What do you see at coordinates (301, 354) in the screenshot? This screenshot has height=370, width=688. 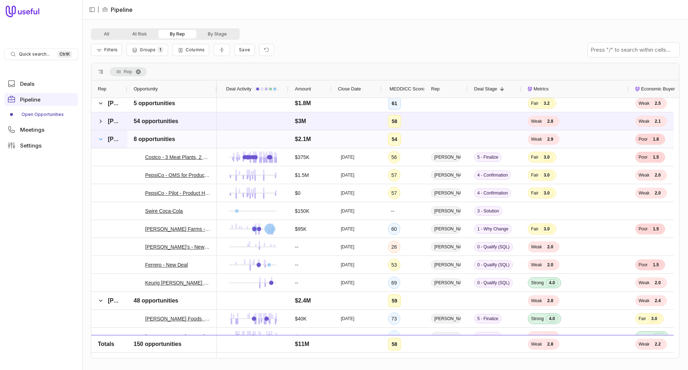 I see `span: $64K` at bounding box center [301, 354].